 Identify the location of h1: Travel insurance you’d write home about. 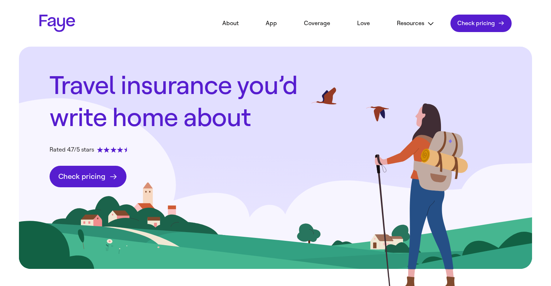
(181, 102).